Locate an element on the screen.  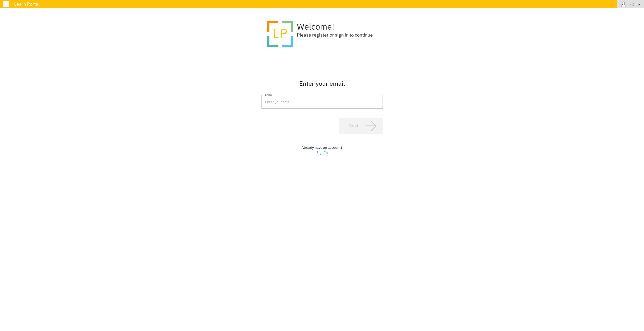
div: Already have an account? is located at coordinates (322, 148).